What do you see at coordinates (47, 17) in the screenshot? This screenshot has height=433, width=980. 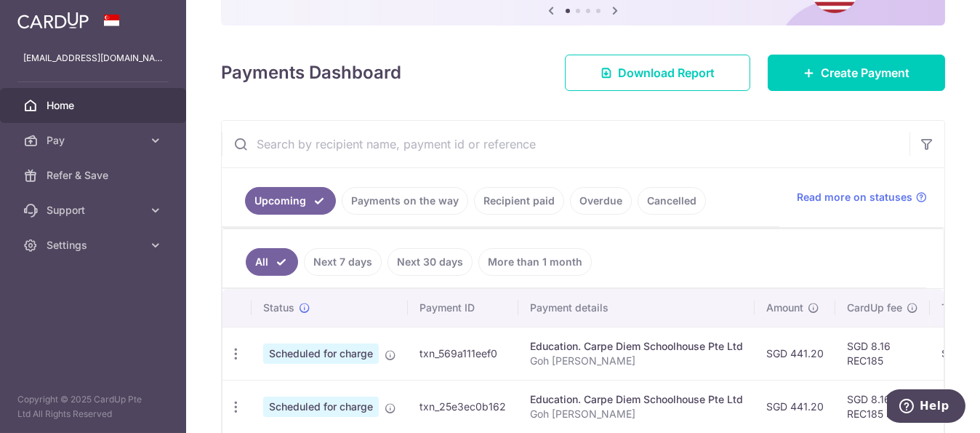 I see `span: Help` at bounding box center [47, 17].